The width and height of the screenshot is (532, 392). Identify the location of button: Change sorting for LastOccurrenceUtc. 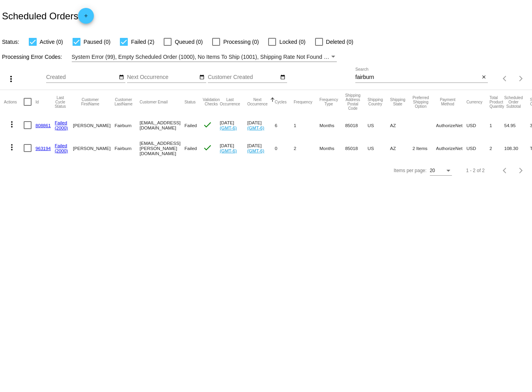
(230, 102).